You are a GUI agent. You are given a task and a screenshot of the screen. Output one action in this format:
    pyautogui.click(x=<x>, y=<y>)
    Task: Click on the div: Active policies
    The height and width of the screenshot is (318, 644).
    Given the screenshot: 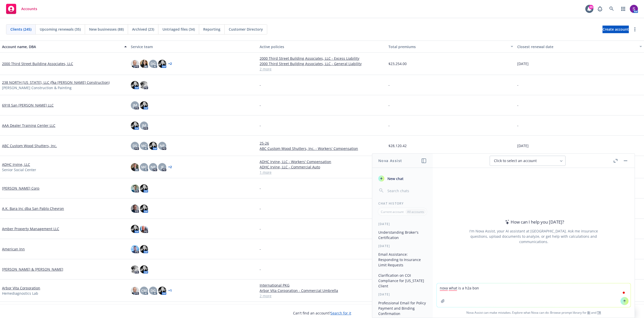 What is the action you would take?
    pyautogui.click(x=322, y=47)
    